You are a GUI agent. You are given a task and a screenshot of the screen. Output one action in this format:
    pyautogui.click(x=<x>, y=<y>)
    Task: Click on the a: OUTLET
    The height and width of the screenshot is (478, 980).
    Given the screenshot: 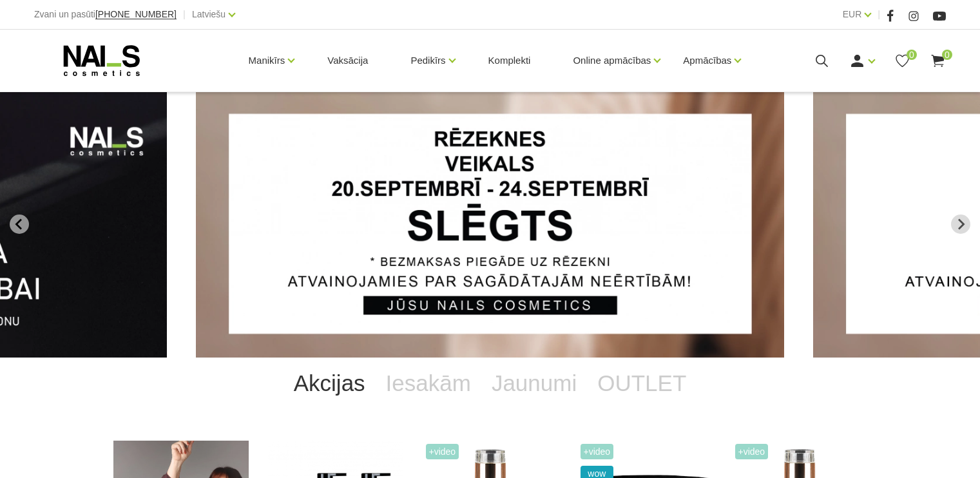 What is the action you would take?
    pyautogui.click(x=642, y=383)
    